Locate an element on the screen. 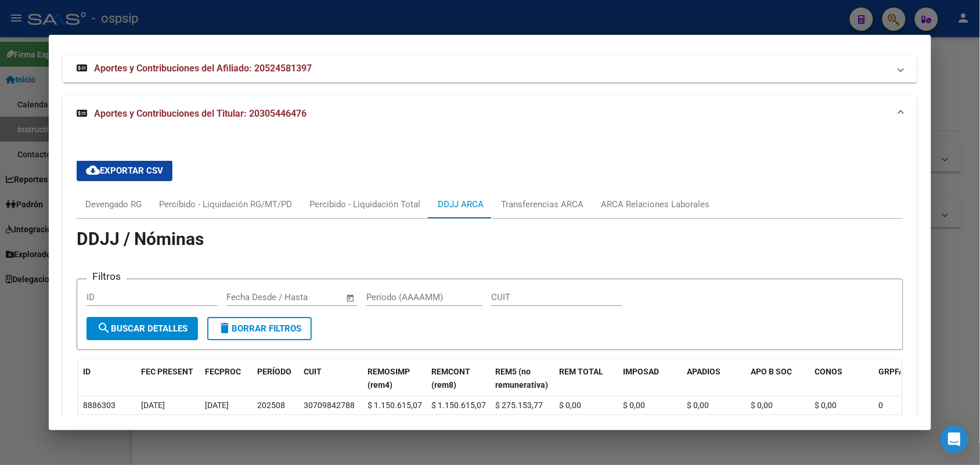 Image resolution: width=980 pixels, height=465 pixels. span: REM5 (no remunerativa) is located at coordinates (521, 377).